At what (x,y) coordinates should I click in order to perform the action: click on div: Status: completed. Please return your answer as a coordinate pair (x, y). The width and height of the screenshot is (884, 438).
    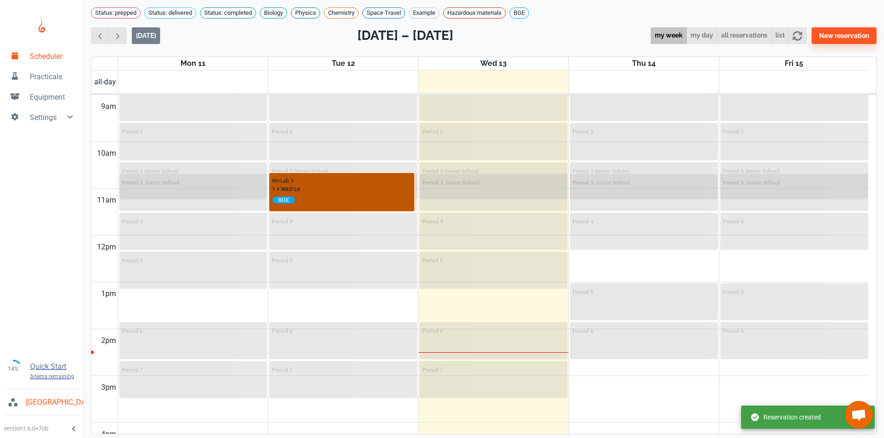
    Looking at the image, I should click on (228, 13).